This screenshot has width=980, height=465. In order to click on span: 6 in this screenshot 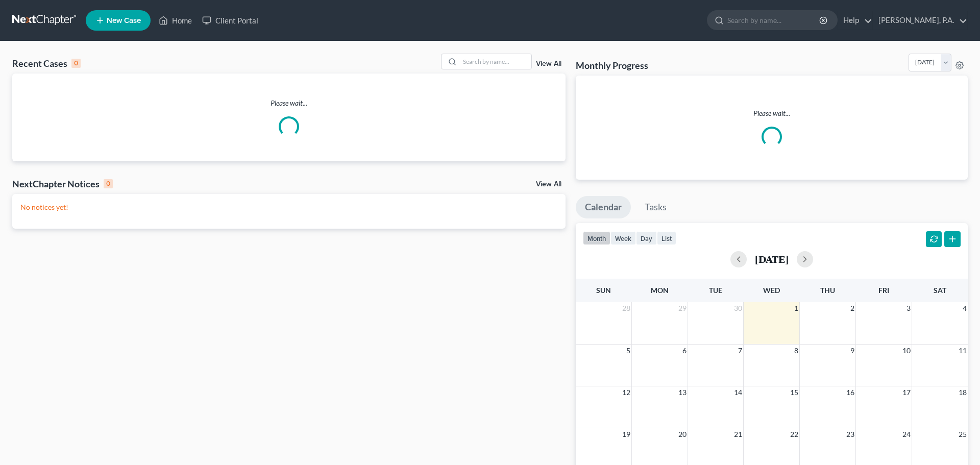, I will do `click(684, 351)`.